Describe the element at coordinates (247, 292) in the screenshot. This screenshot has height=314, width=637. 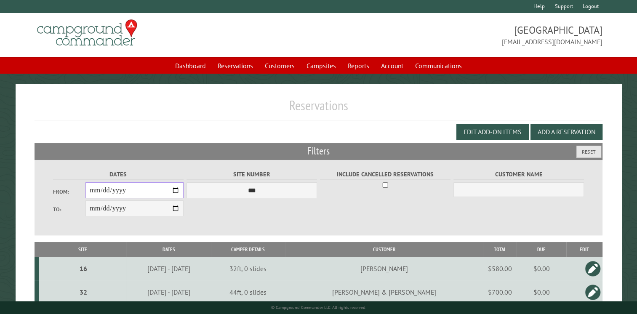
I see `td: 44ft, 0 slides` at that location.